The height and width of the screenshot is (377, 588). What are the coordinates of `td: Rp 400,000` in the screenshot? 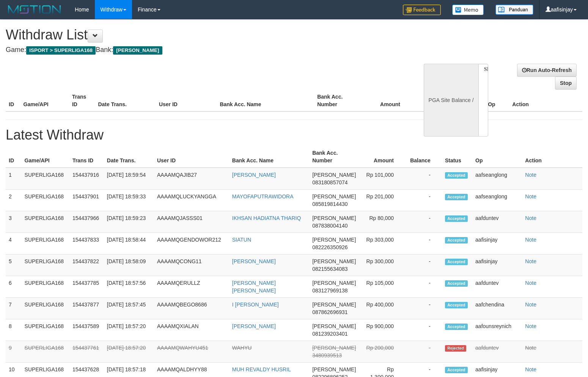 It's located at (383, 308).